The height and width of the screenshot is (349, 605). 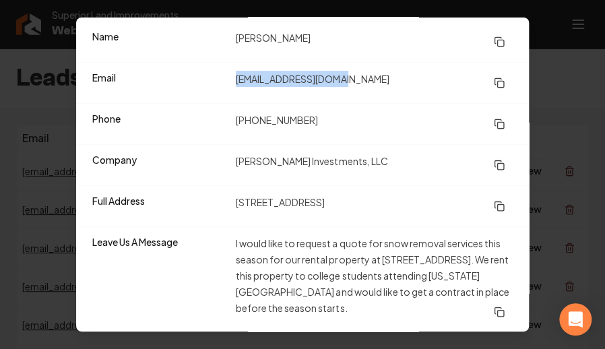 What do you see at coordinates (158, 280) in the screenshot?
I see `dt: Leave Us A Message` at bounding box center [158, 280].